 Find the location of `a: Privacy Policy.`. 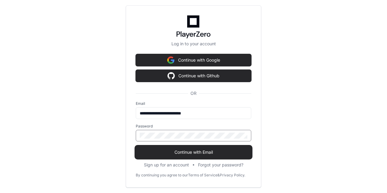

a: Privacy Policy. is located at coordinates (232, 175).